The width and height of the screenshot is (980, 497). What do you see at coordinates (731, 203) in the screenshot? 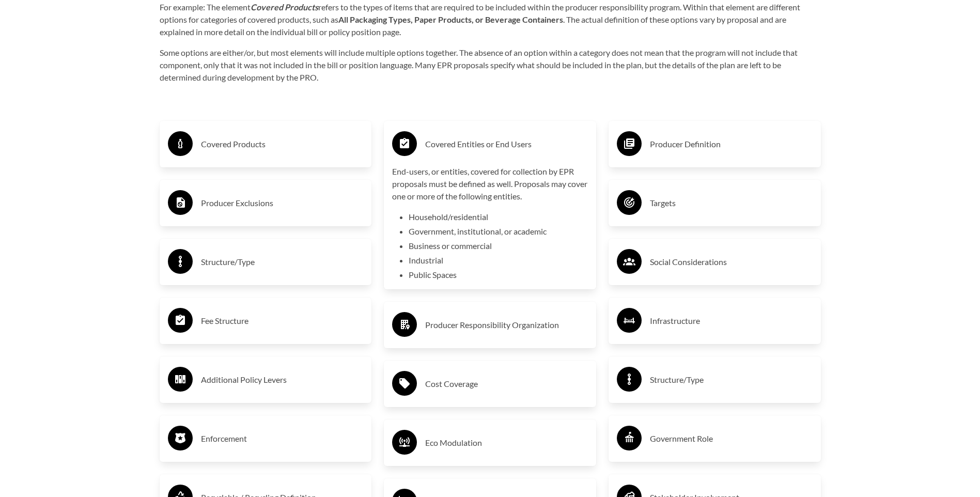
I see `h3: Targets` at bounding box center [731, 203].